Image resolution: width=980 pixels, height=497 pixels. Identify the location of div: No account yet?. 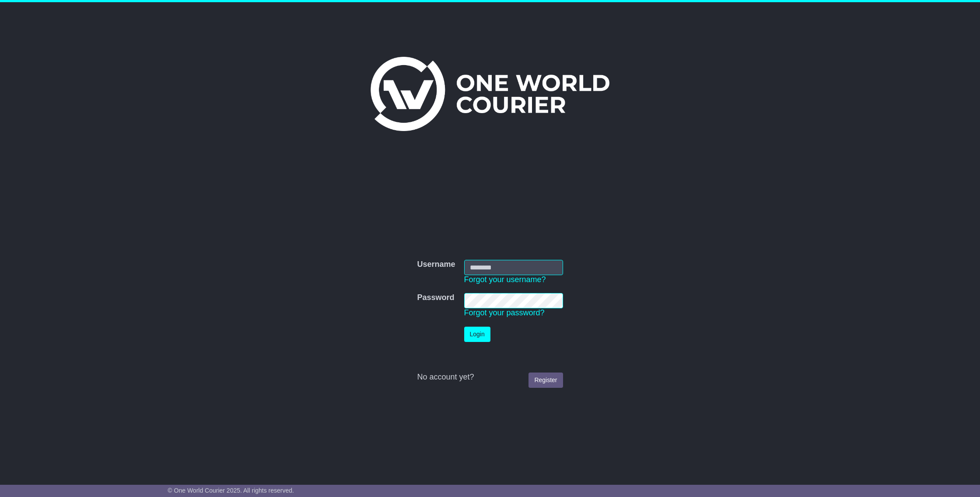
(490, 377).